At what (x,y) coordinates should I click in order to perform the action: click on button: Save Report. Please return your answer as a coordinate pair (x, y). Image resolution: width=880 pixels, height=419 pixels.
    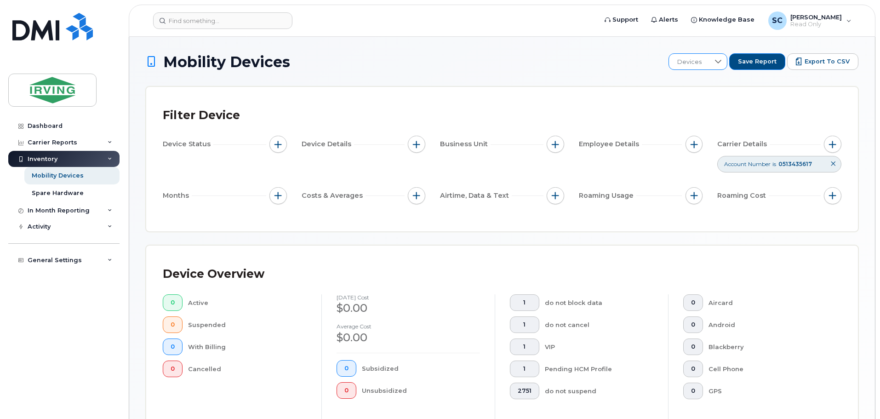
    Looking at the image, I should click on (757, 62).